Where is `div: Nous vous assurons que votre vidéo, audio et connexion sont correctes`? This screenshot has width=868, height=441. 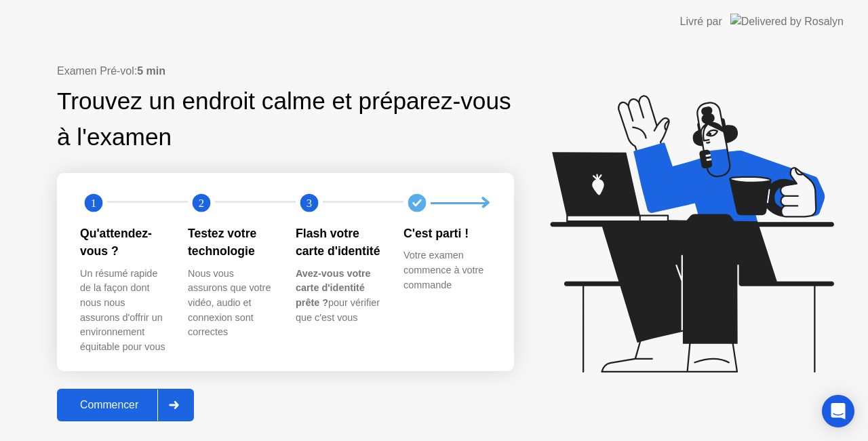 div: Nous vous assurons que votre vidéo, audio et connexion sont correctes is located at coordinates (231, 304).